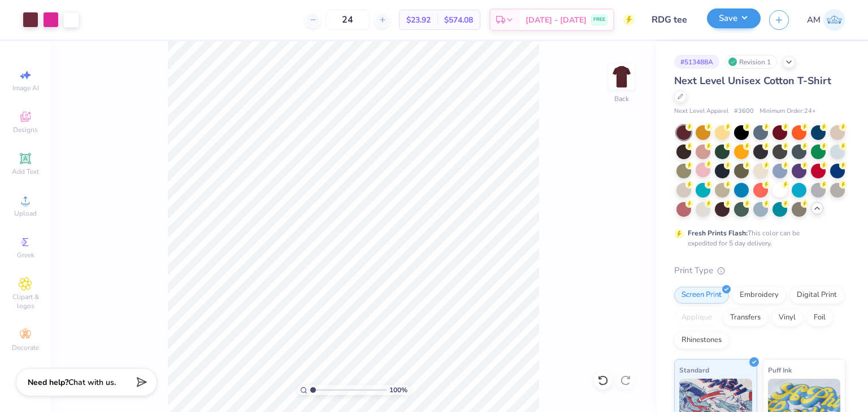 The width and height of the screenshot is (868, 412). Describe the element at coordinates (622, 99) in the screenshot. I see `div: Back` at that location.